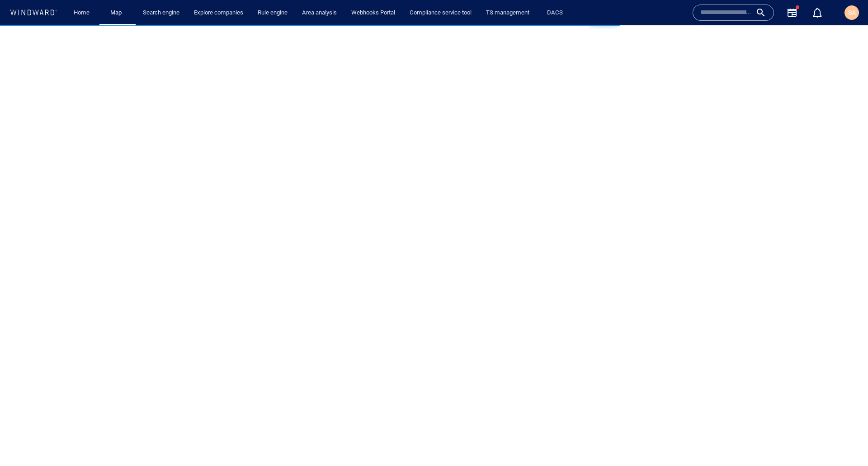 Image resolution: width=868 pixels, height=466 pixels. What do you see at coordinates (272, 13) in the screenshot?
I see `a: Rule engine` at bounding box center [272, 13].